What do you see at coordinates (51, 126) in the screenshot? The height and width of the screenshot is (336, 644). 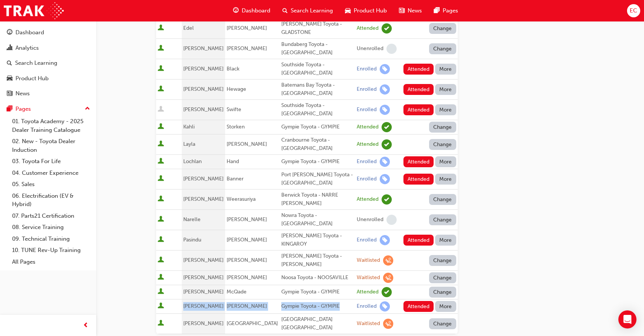 I see `a: 01. Toyota Academy - 2025 Dealer Training Catalogue` at bounding box center [51, 126].